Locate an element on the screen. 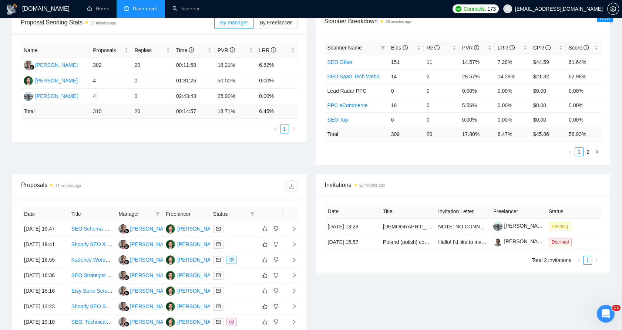 The image size is (622, 330). li: Total 2 invitations is located at coordinates (551, 260).